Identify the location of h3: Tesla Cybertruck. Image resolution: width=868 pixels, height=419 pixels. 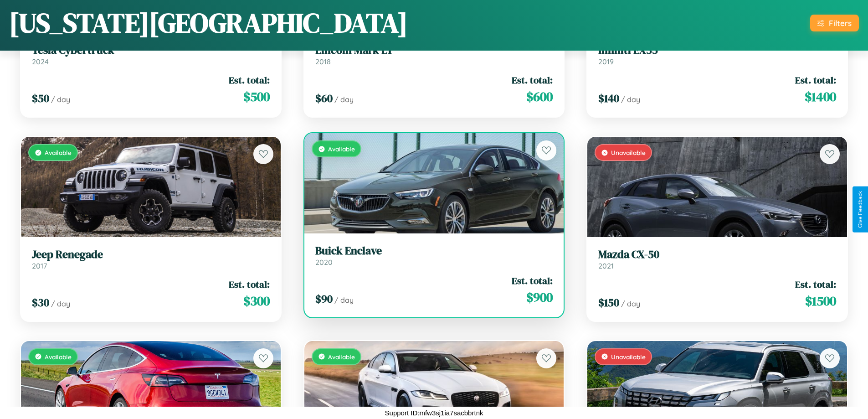
(151, 50).